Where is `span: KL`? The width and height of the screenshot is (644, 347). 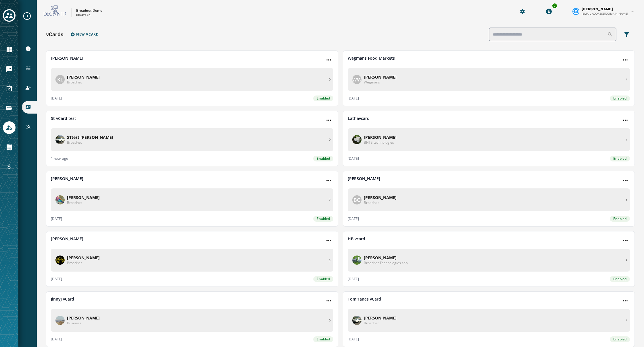
span: KL is located at coordinates (60, 79).